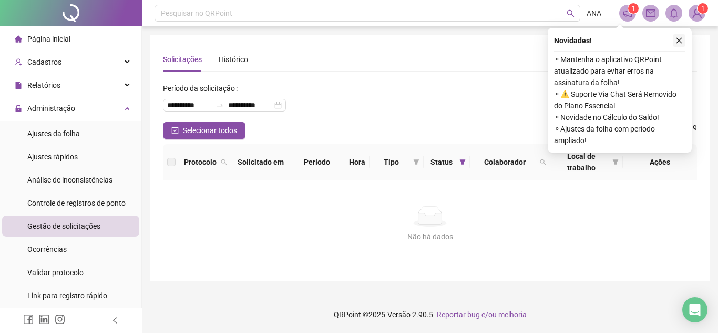  What do you see at coordinates (175, 130) in the screenshot?
I see `span: check-square` at bounding box center [175, 130].